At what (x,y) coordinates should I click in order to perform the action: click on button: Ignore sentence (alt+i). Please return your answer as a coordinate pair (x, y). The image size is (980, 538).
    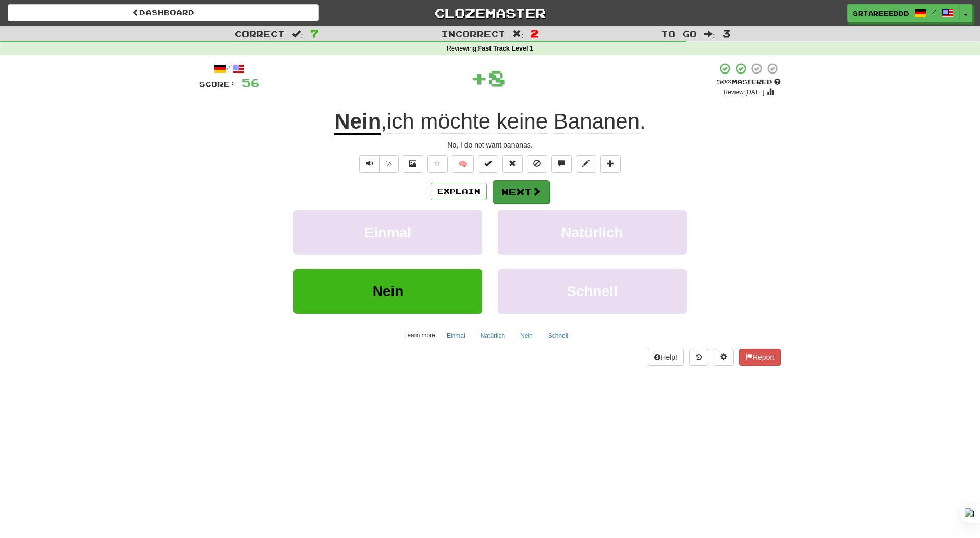
    Looking at the image, I should click on (537, 164).